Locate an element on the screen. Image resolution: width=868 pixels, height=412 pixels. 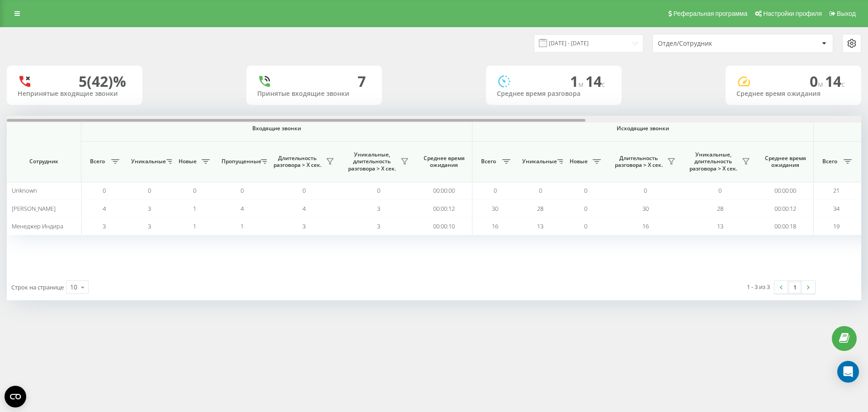
span: Unknown is located at coordinates (25, 190).